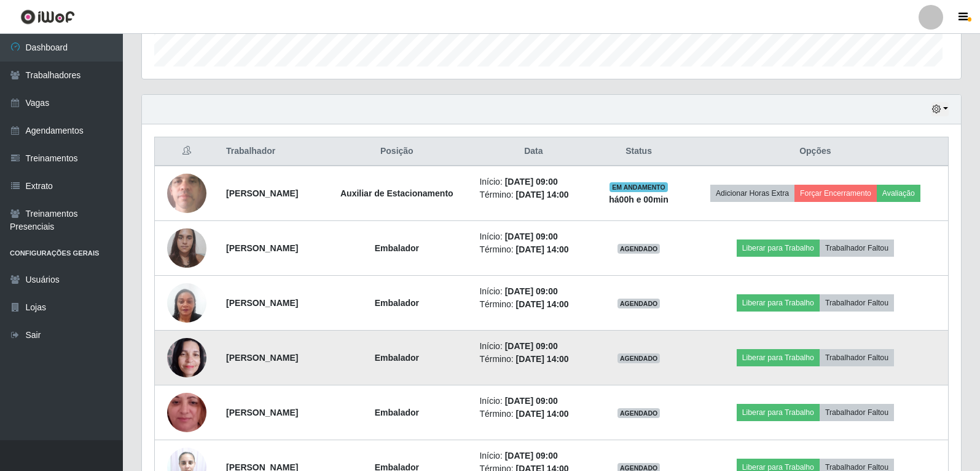 Image resolution: width=980 pixels, height=471 pixels. Describe the element at coordinates (899, 193) in the screenshot. I see `button: Avaliação` at that location.